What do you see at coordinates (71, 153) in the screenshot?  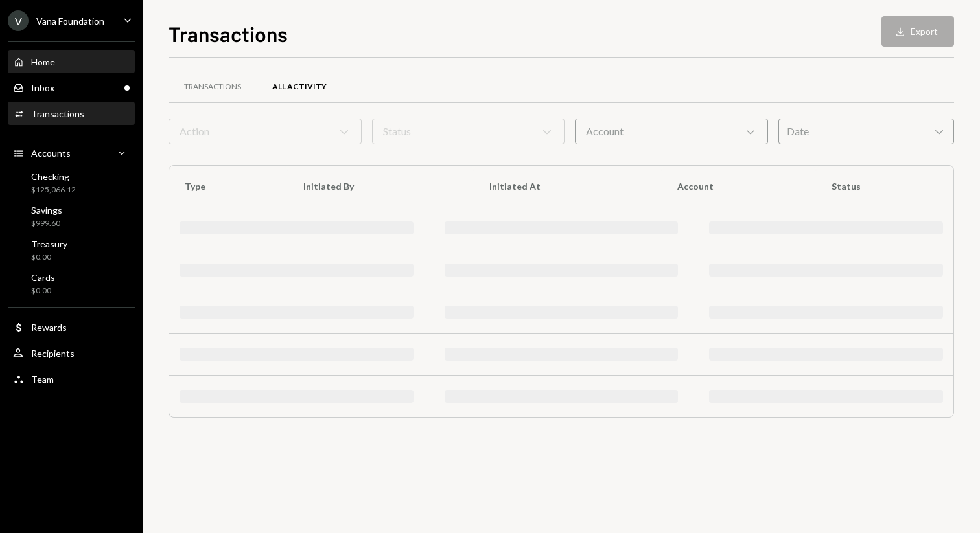 I see `a: Accounts` at bounding box center [71, 153].